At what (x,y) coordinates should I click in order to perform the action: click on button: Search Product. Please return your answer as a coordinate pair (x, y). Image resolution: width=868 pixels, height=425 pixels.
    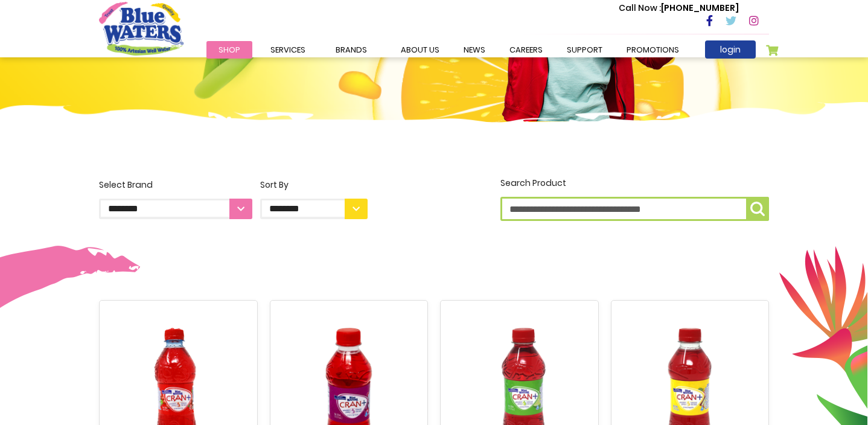
    Looking at the image, I should click on (758, 209).